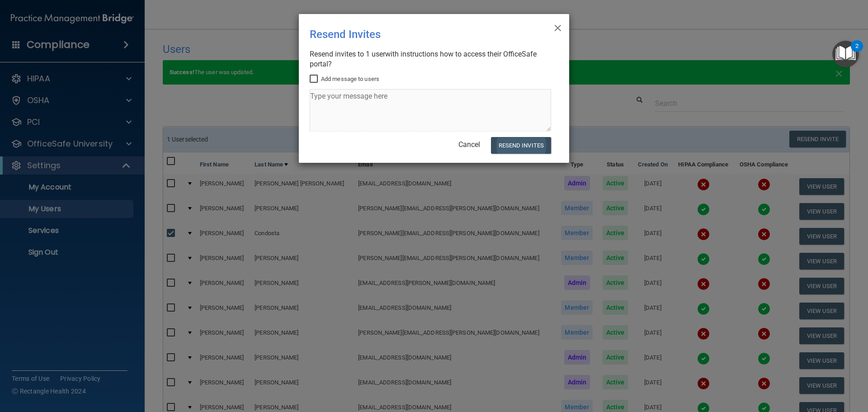  What do you see at coordinates (315, 79) in the screenshot?
I see `input: Add message to users` at bounding box center [315, 79].